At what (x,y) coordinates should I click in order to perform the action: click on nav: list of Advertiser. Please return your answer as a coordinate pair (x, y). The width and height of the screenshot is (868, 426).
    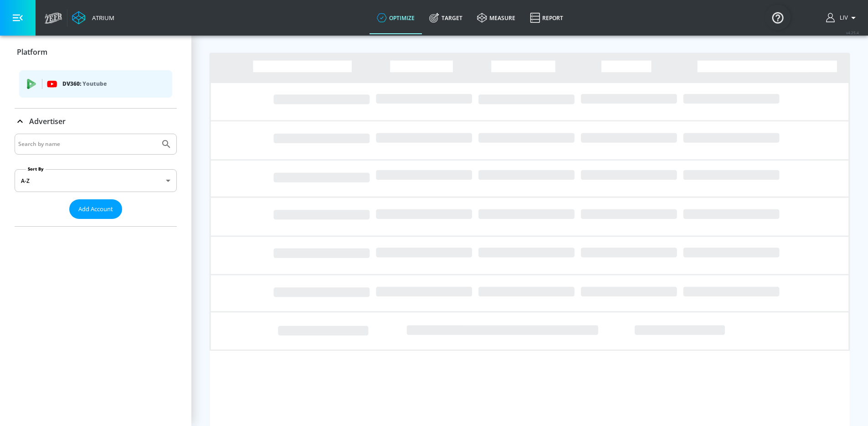
    Looking at the image, I should click on (96, 222).